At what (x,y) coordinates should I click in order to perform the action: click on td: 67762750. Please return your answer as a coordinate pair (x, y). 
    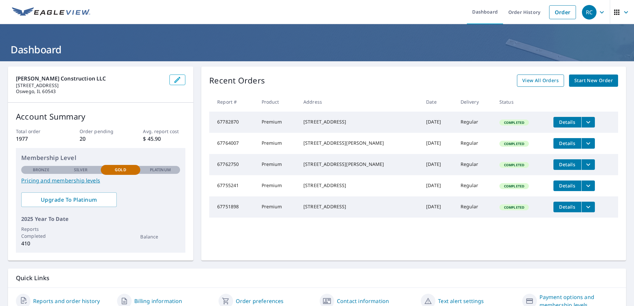
    Looking at the image, I should click on (232, 165).